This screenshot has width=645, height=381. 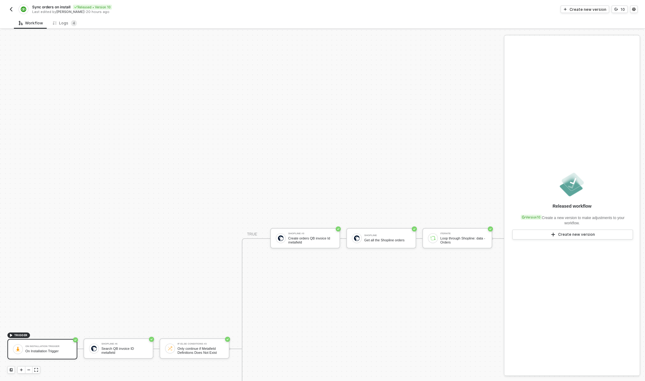 I want to click on div: Get all the Shopline orders, so click(x=387, y=240).